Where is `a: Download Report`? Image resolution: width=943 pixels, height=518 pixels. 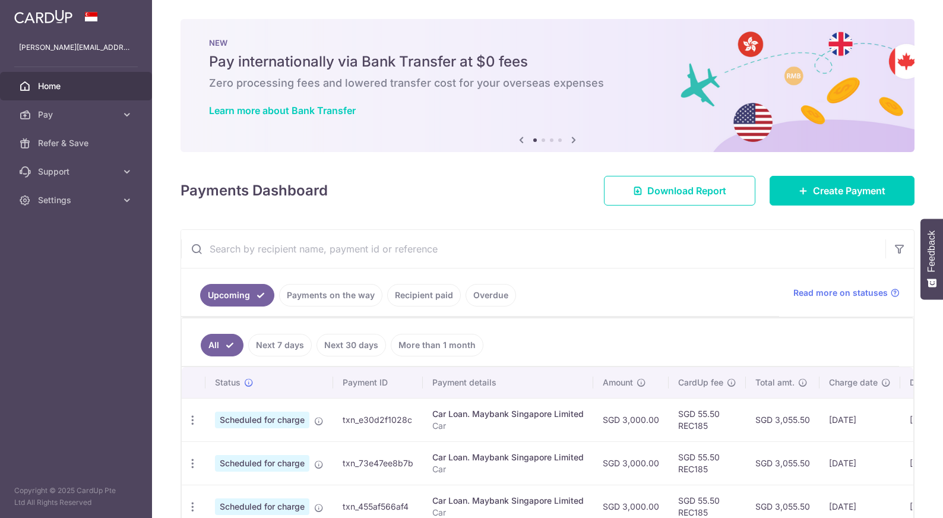
a: Download Report is located at coordinates (679, 191).